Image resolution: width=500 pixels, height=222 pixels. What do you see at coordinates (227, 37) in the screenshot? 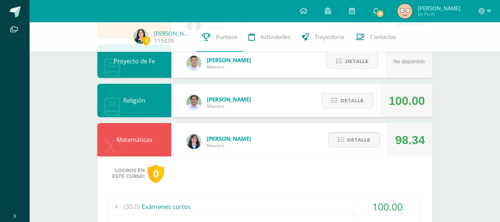
I see `span: Punteos` at bounding box center [227, 37].